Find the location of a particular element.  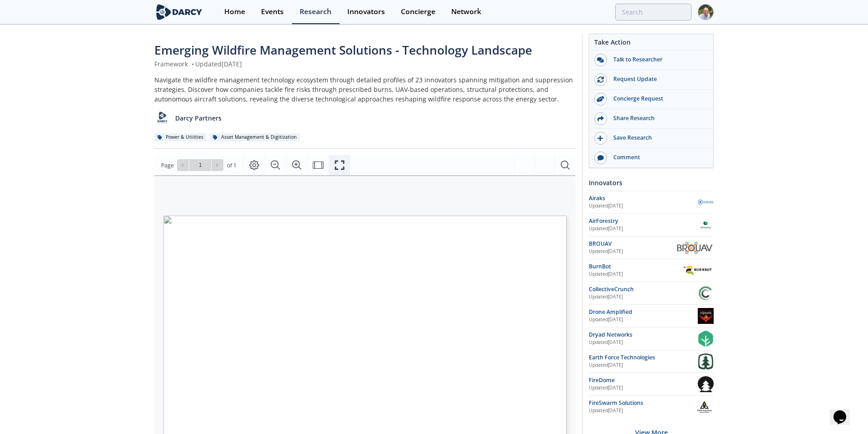

div: AirForestry is located at coordinates (644, 221).